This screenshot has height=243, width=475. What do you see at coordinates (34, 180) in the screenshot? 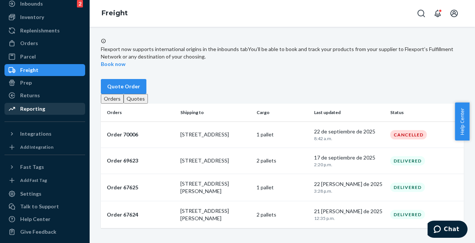
I see `div: Add Fast Tag` at bounding box center [34, 180].